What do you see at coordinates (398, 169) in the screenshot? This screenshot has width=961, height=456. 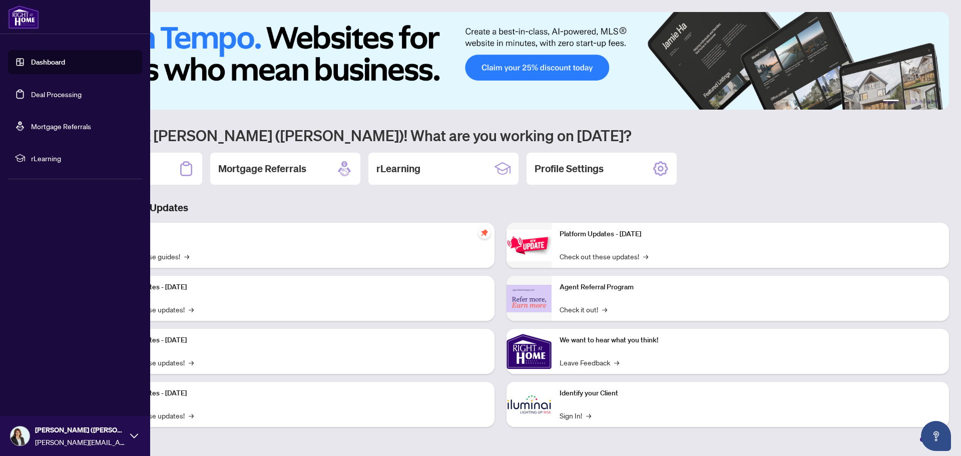 I see `h2: rLearning` at bounding box center [398, 169].